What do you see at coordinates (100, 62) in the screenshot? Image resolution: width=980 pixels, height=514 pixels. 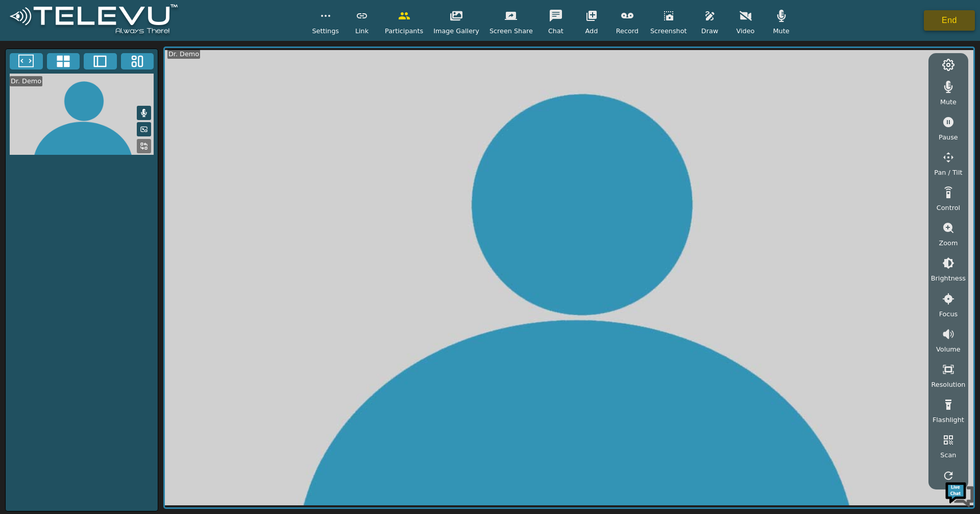 I see `button: Two Window Medium` at bounding box center [100, 62].